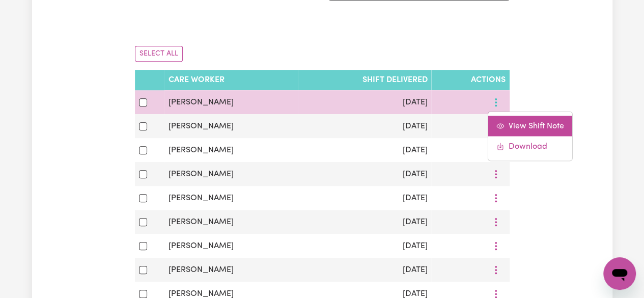  I want to click on div: More options, so click(530, 136).